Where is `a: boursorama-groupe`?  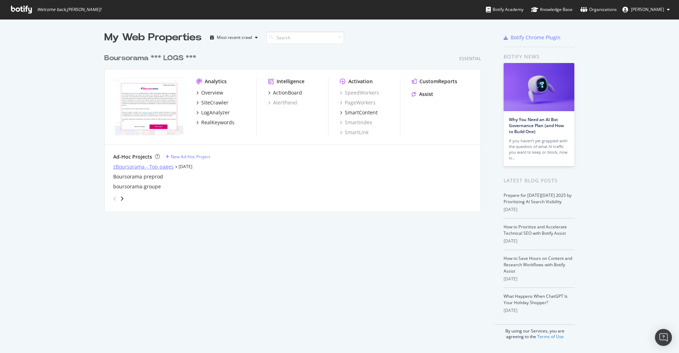 a: boursorama-groupe is located at coordinates (137, 186).